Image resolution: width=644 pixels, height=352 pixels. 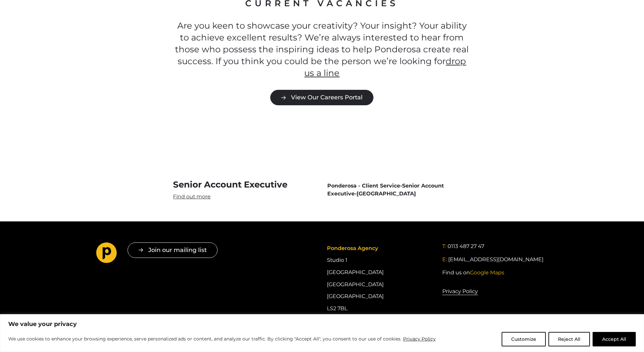 I want to click on button: Accept All, so click(x=614, y=339).